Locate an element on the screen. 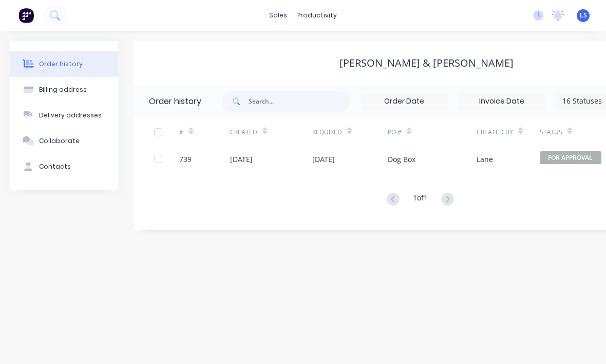 Image resolution: width=606 pixels, height=364 pixels. div: Status is located at coordinates (551, 132).